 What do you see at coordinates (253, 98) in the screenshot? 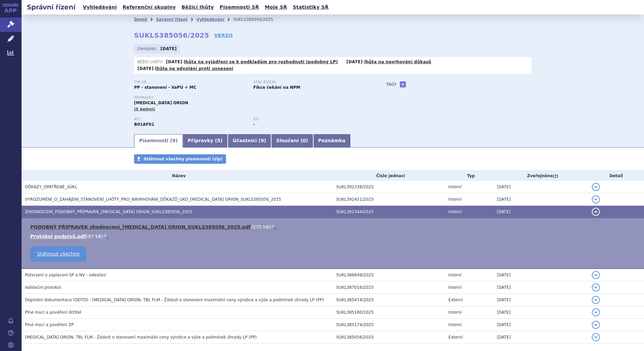
I see `p: Přípravky:` at bounding box center [253, 98].